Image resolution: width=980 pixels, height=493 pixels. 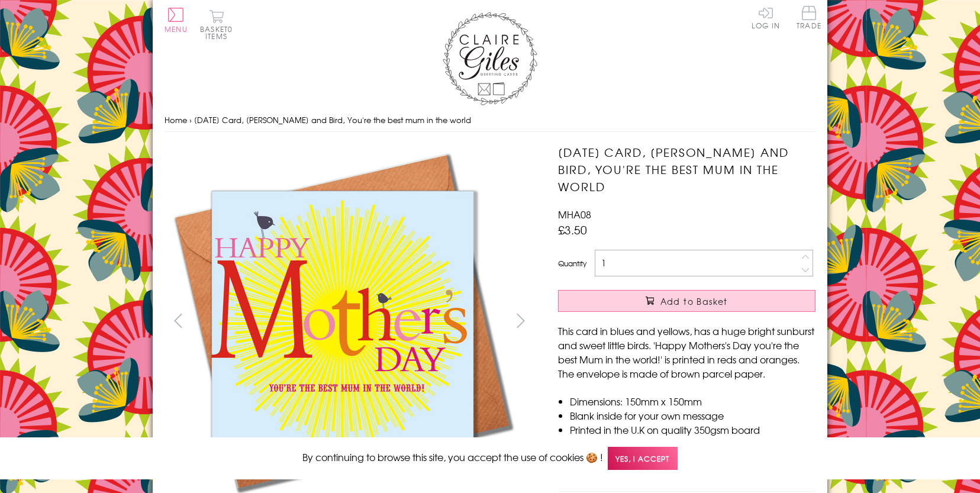 I want to click on a: Home, so click(x=176, y=120).